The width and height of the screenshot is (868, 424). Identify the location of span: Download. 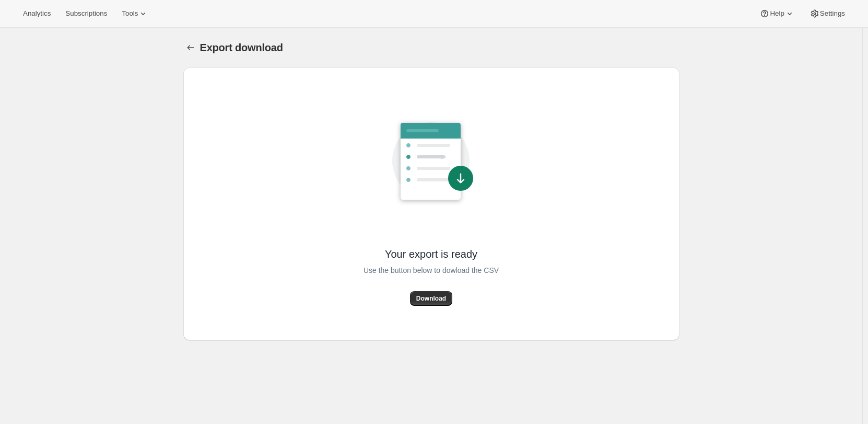
(431, 298).